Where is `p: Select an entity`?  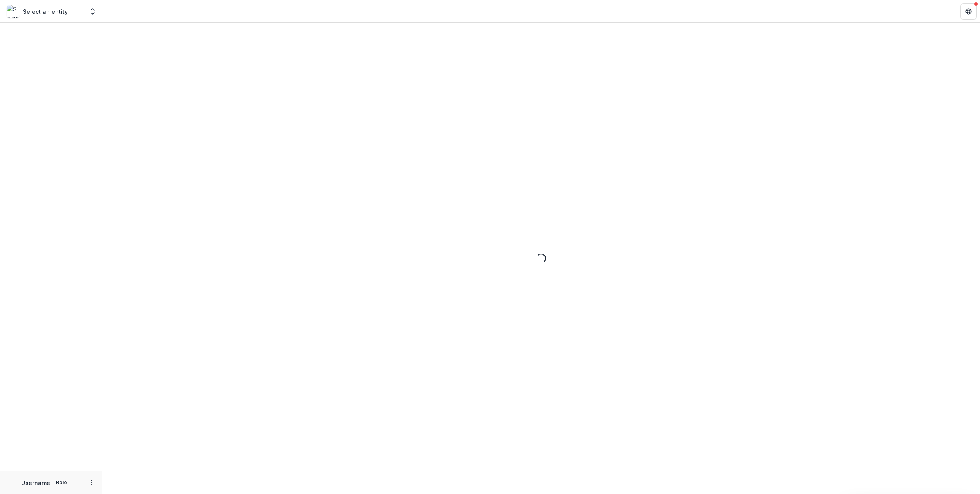
p: Select an entity is located at coordinates (46, 12).